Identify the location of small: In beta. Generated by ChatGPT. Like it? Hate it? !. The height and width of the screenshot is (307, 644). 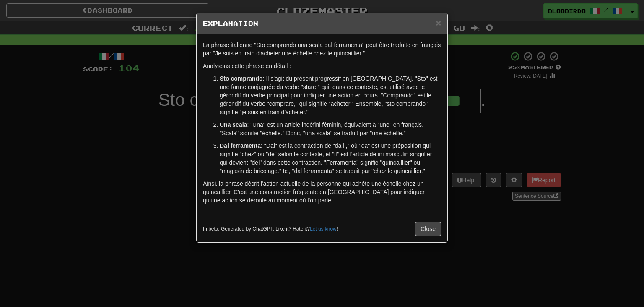
(271, 229).